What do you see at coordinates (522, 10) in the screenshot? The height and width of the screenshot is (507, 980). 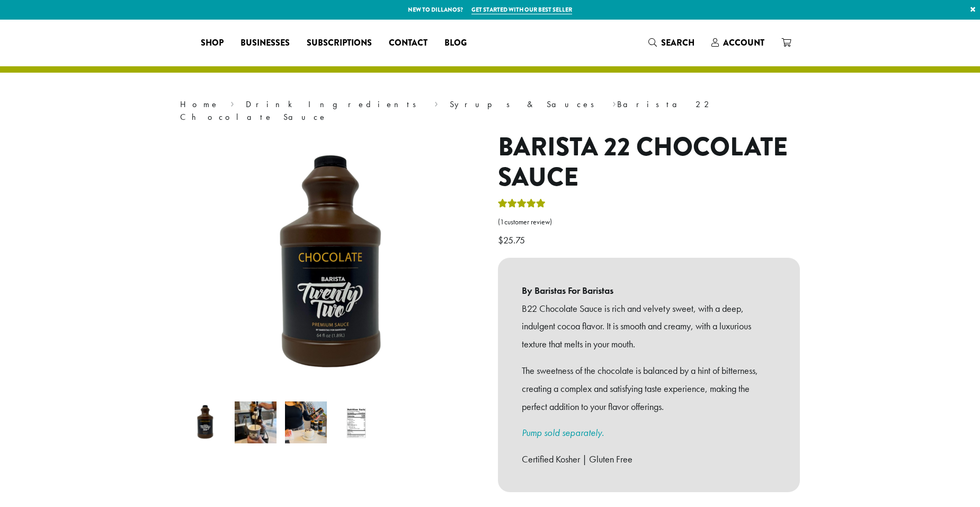 I see `a: Get started with our best seller` at bounding box center [522, 10].